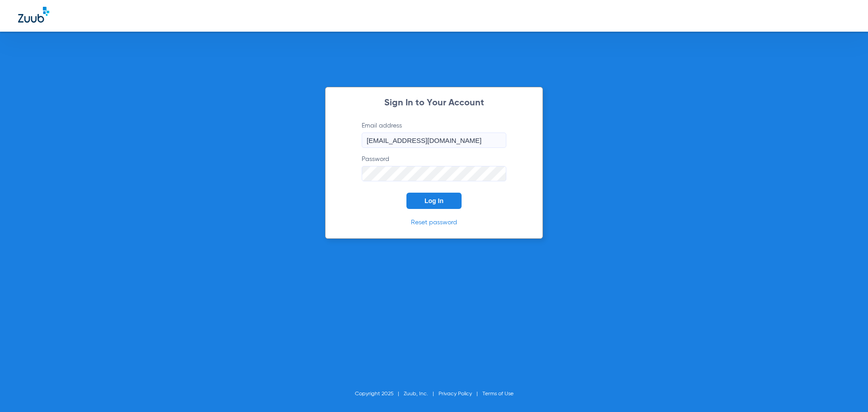  I want to click on input: Email address, so click(434, 140).